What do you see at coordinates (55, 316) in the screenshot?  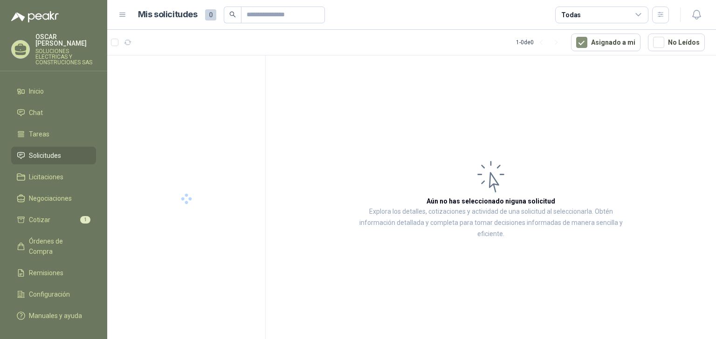 I see `span: Manuales y ayuda` at bounding box center [55, 316].